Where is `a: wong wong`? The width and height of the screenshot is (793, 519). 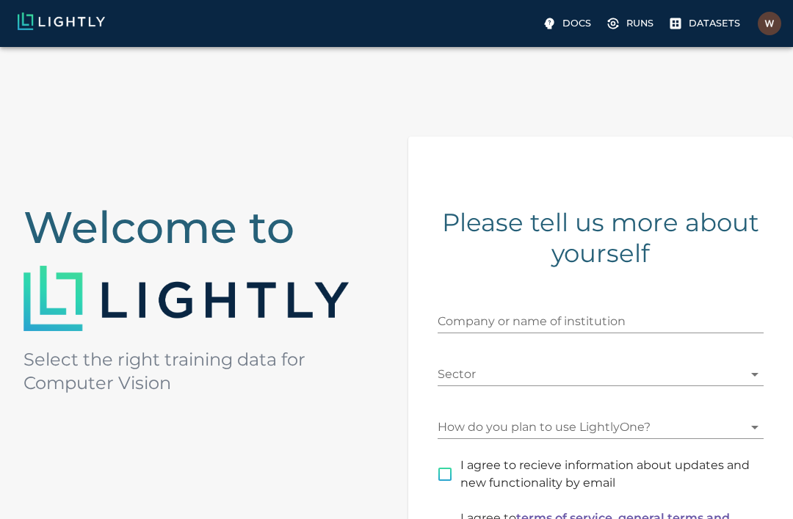 a: wong wong is located at coordinates (770, 24).